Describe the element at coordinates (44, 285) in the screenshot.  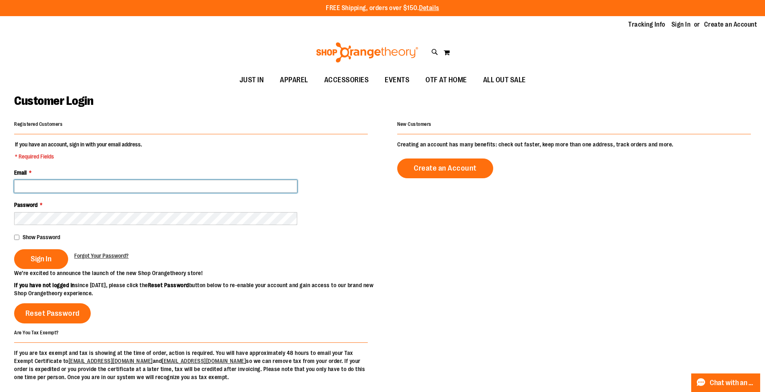
I see `strong: If you have not logged in` at that location.